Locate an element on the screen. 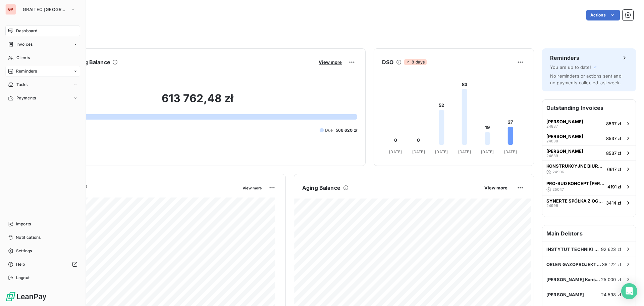 The width and height of the screenshot is (644, 306). h6: Main Debtors is located at coordinates (589, 233).